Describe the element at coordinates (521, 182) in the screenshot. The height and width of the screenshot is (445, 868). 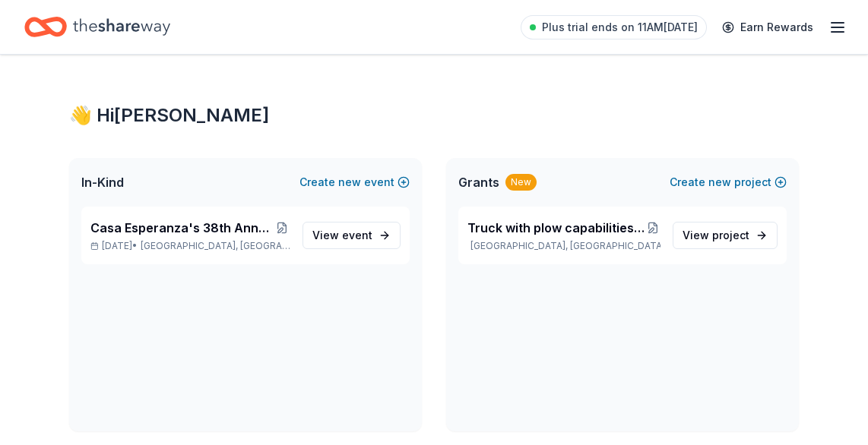
I see `div: New` at that location.